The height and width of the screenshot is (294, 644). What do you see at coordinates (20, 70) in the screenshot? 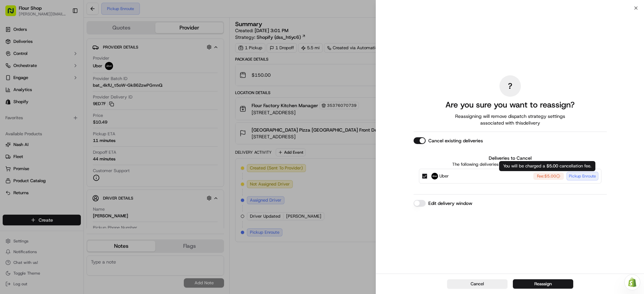
I see `img: 1732323095091-59ea418b-cfe3-43c8-9ae0-d0d06d6fd42c` at bounding box center [20, 70].